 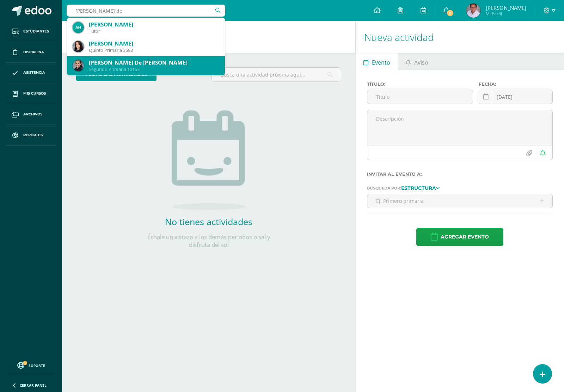 What do you see at coordinates (460, 37) in the screenshot?
I see `h1: Nueva actividad` at bounding box center [460, 37].